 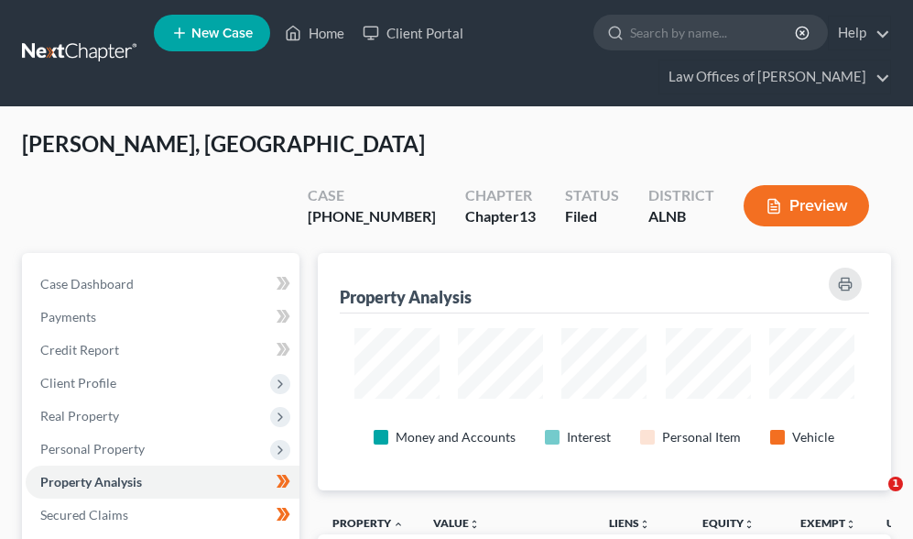 I want to click on div: Property Analysis, so click(x=406, y=297).